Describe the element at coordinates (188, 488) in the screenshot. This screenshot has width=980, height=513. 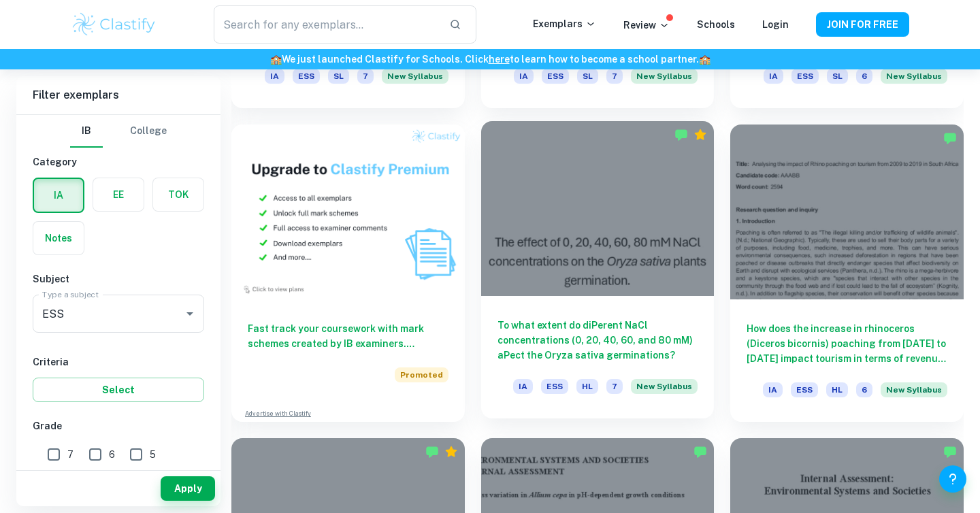
I see `button: Apply` at that location.